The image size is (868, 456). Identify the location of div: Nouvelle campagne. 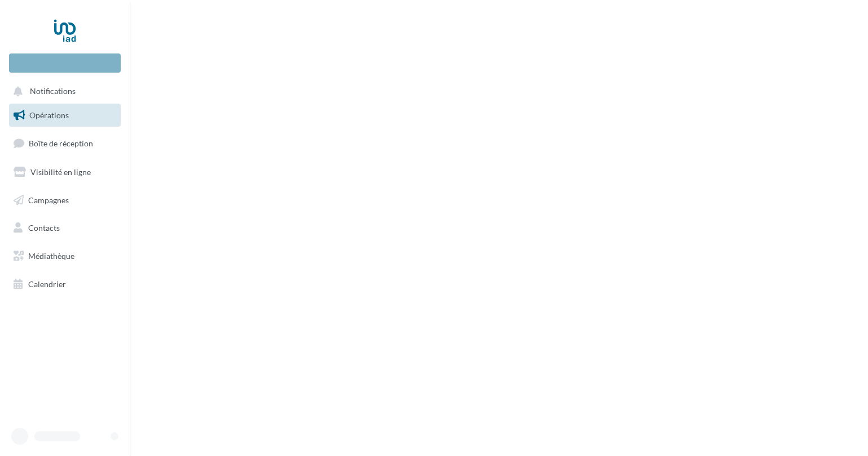
(65, 63).